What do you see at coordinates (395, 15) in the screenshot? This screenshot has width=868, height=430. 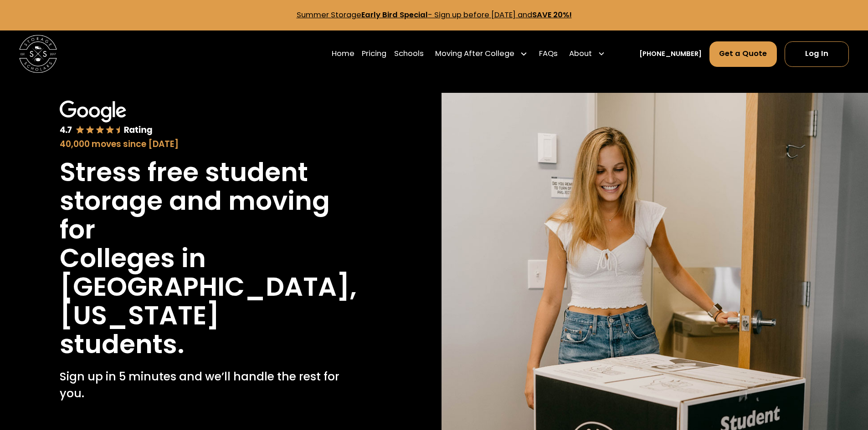 I see `strong: Early Bird Special` at bounding box center [395, 15].